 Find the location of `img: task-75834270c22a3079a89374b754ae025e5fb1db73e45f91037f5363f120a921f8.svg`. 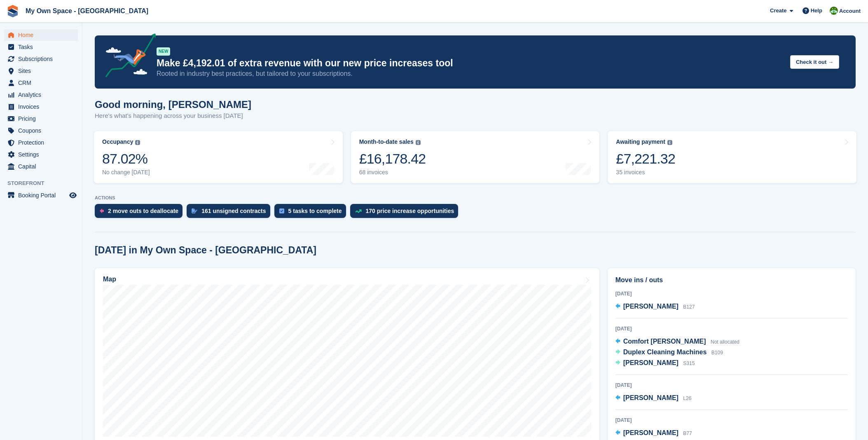

img: task-75834270c22a3079a89374b754ae025e5fb1db73e45f91037f5363f120a921f8.svg is located at coordinates (282, 211).